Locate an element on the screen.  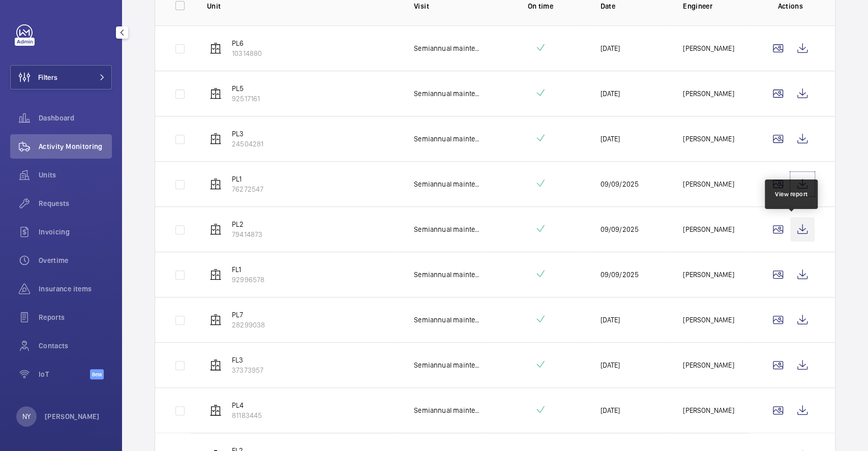
p: 92996578 is located at coordinates (248, 280).